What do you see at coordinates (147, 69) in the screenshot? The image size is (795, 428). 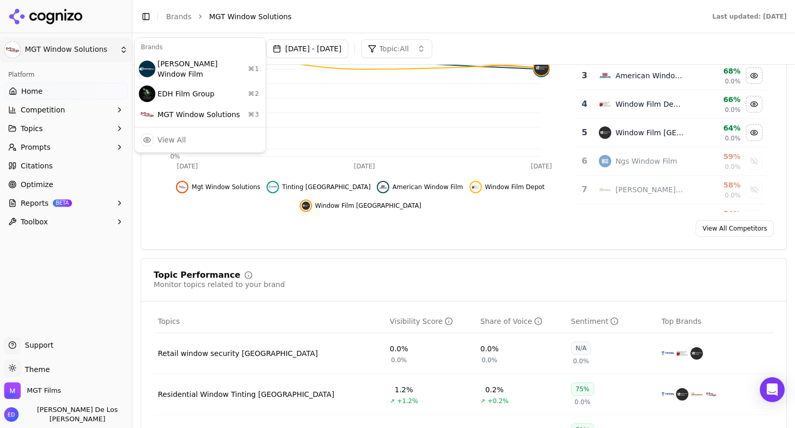 I see `img: Campbell Window Film` at bounding box center [147, 69].